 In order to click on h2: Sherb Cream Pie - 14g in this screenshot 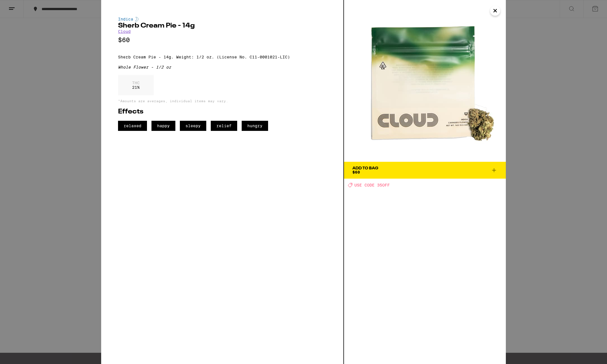, I will do `click(223, 26)`.